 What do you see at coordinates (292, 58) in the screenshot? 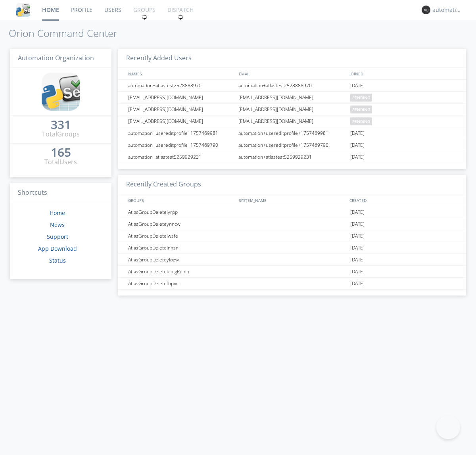
I see `h3: Recently Added Users` at bounding box center [292, 58].